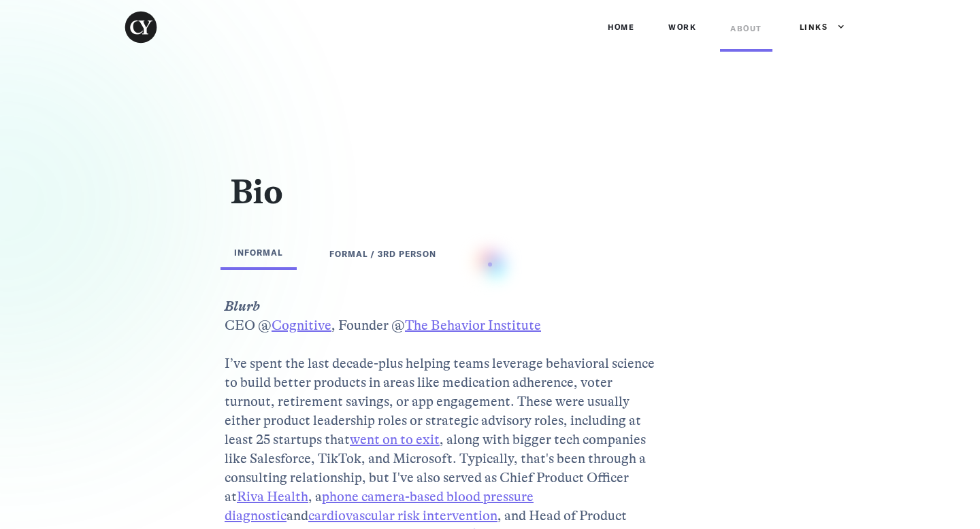  I want to click on a: The Behavior Institute‍, so click(473, 325).